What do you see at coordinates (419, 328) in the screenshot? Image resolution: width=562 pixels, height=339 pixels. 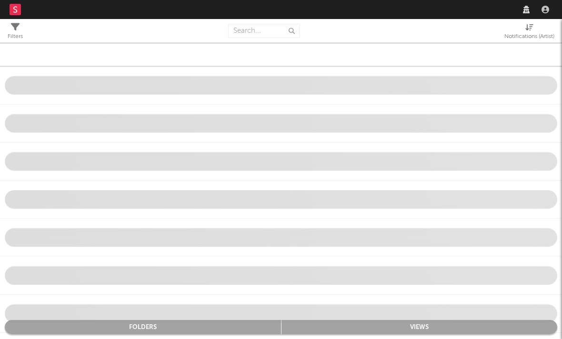 I see `button: Views` at bounding box center [419, 328].